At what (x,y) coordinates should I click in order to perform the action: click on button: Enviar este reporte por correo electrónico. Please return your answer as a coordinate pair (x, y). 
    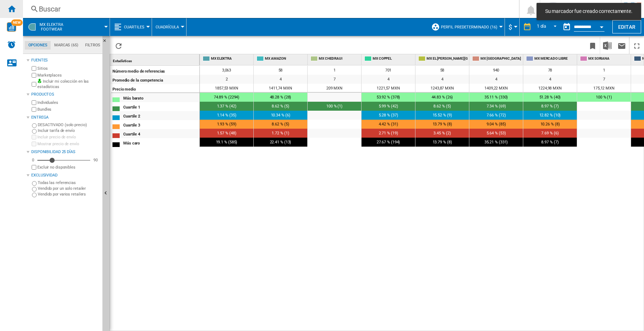
    Looking at the image, I should click on (622, 45).